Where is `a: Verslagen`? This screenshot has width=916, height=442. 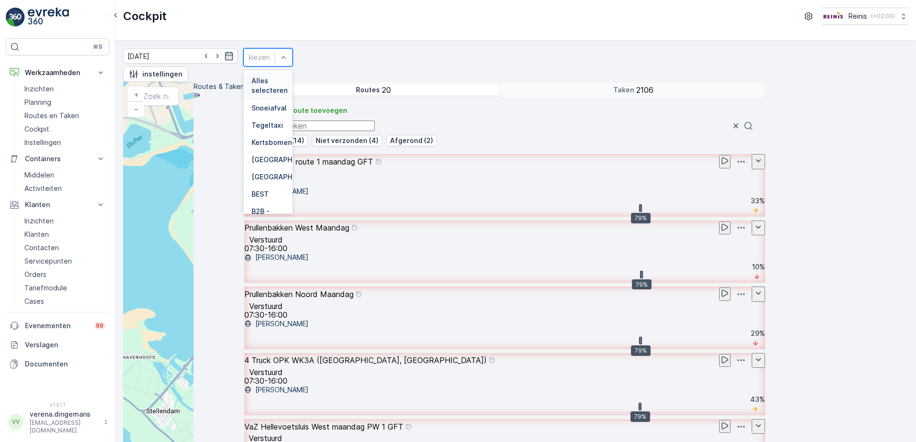 a: Verslagen is located at coordinates (57, 345).